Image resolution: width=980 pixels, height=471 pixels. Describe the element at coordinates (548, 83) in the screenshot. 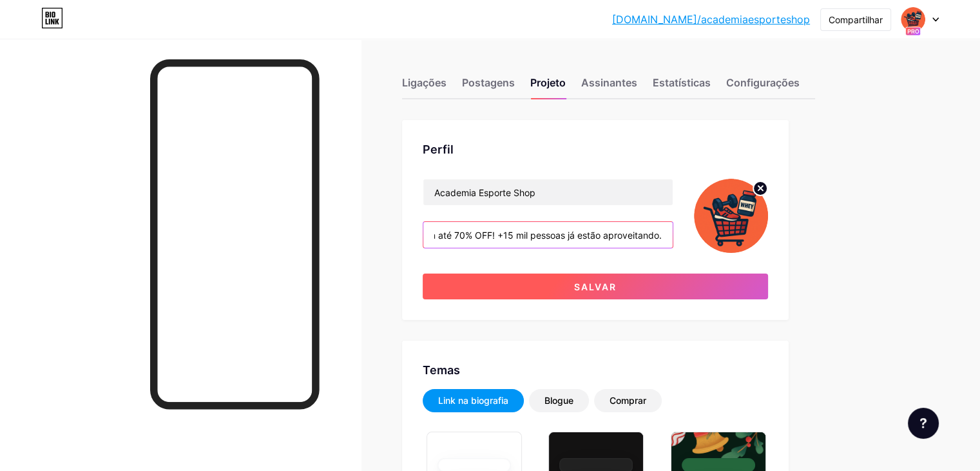

I see `font: Projeto` at that location.